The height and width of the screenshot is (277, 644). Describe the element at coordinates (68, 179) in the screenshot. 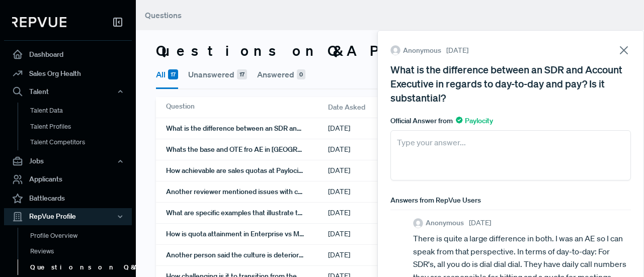

I see `a: Applicants` at that location.